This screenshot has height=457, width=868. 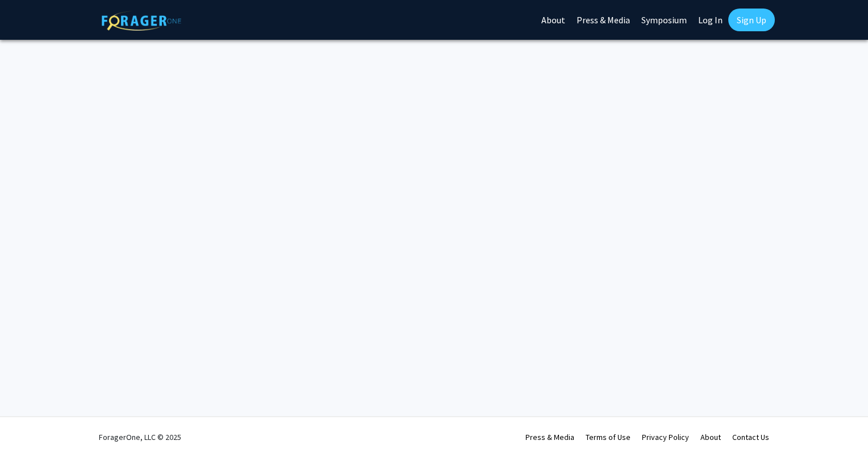 What do you see at coordinates (550, 437) in the screenshot?
I see `a: Press & Media` at bounding box center [550, 437].